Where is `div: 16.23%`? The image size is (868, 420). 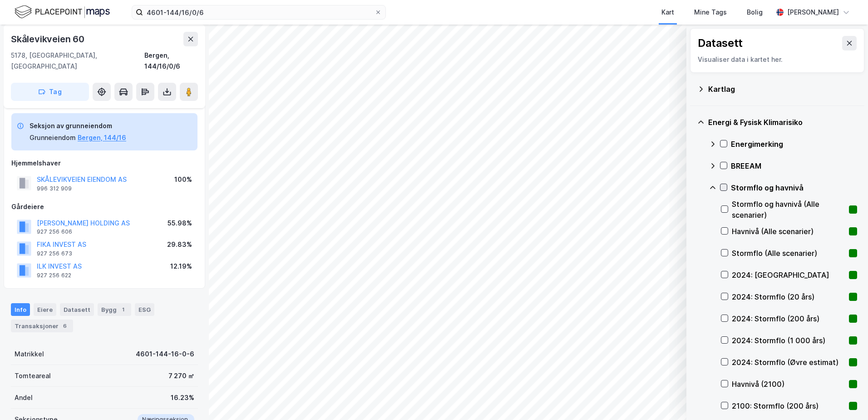
div: 16.23% is located at coordinates (182, 397).